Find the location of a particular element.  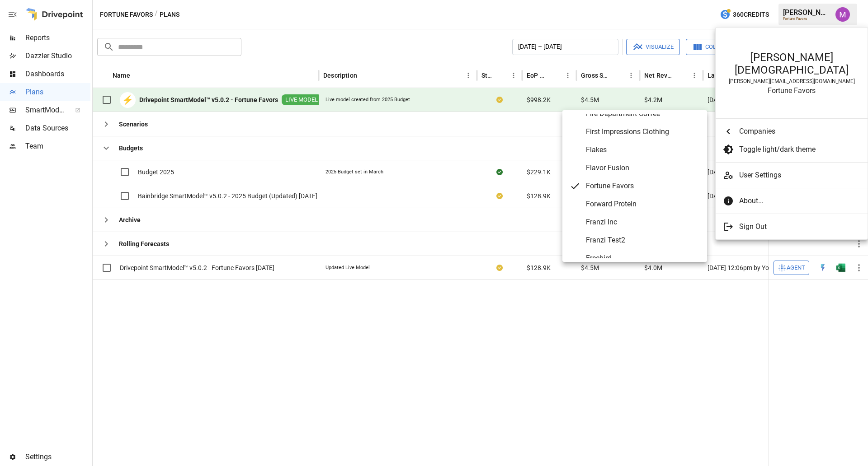

span: Toggle light/dark theme is located at coordinates (796, 149).